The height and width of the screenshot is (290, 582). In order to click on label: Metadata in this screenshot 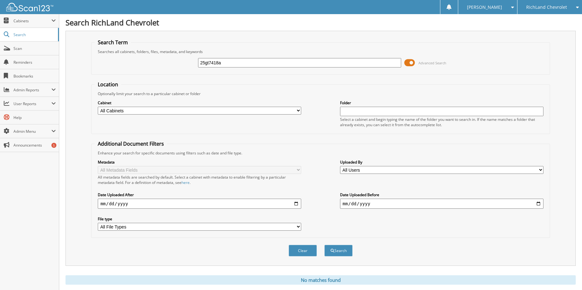, I will do `click(199, 162)`.